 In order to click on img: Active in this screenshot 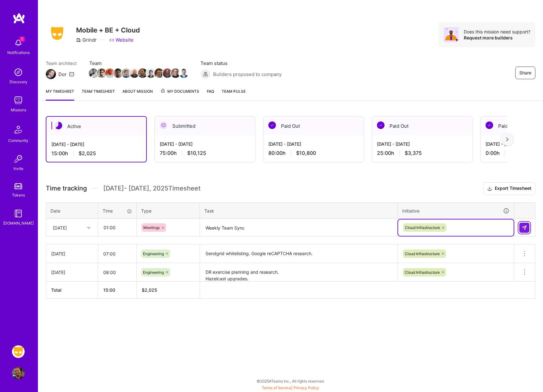, I will do `click(59, 126)`.